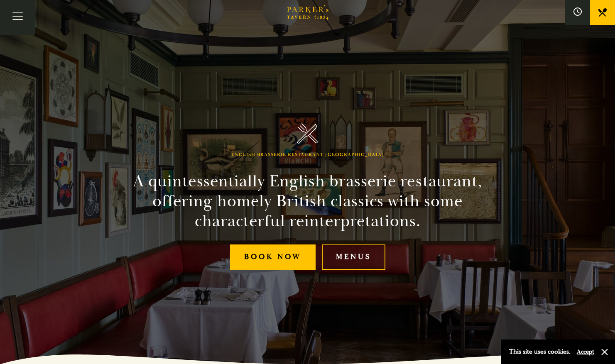 Image resolution: width=615 pixels, height=364 pixels. Describe the element at coordinates (308, 133) in the screenshot. I see `img: Parker's Tavern Brasserie Cambridge` at that location.